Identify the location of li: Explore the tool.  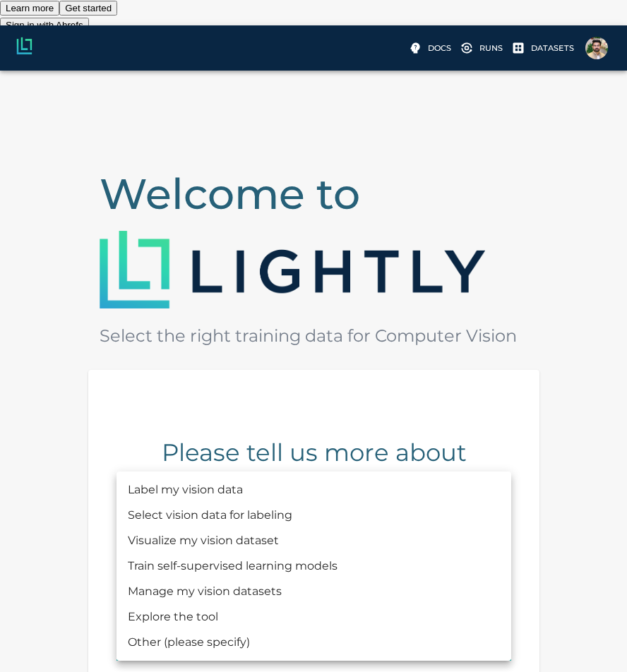
(314, 617).